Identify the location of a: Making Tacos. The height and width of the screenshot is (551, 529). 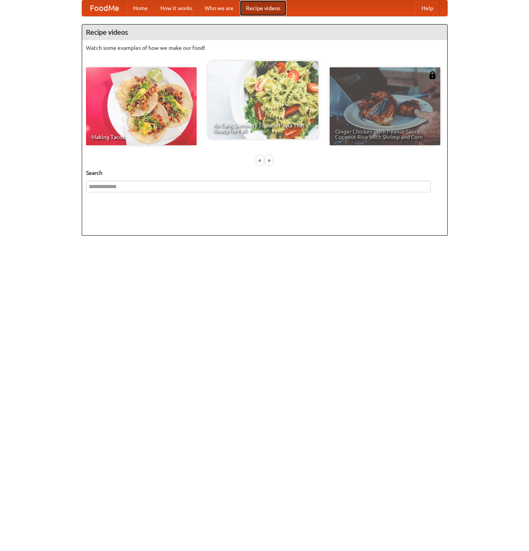
(141, 106).